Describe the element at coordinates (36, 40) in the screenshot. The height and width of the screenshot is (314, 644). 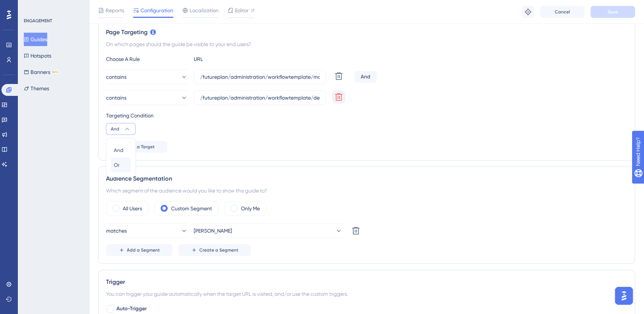
I see `button: Guides` at that location.